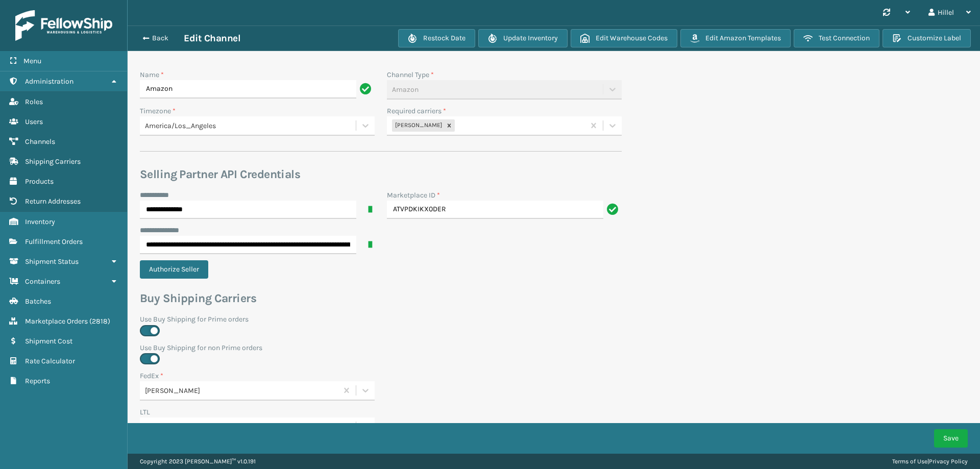 Image resolution: width=980 pixels, height=469 pixels. I want to click on button: Edit Warehouse Codes, so click(624, 38).